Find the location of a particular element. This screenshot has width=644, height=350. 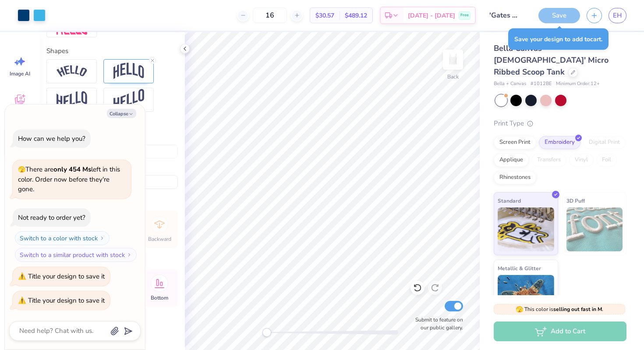

span: $30.57 is located at coordinates (325, 16).